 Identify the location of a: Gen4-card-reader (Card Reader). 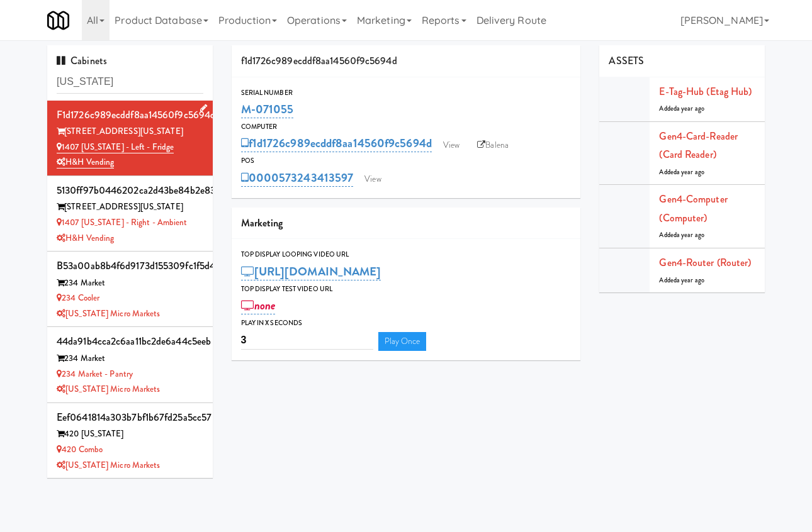
(698, 145).